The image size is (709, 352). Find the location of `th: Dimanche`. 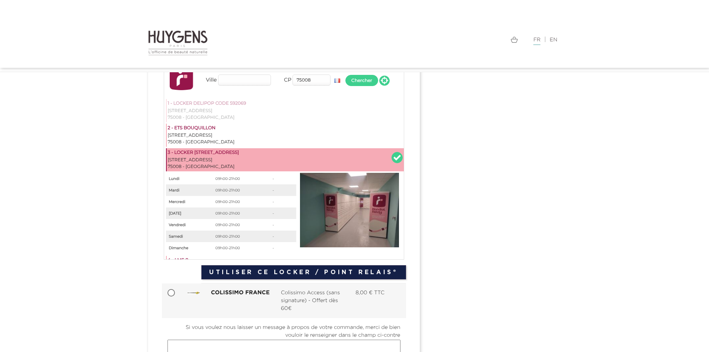

th: Dimanche is located at coordinates (185, 247).